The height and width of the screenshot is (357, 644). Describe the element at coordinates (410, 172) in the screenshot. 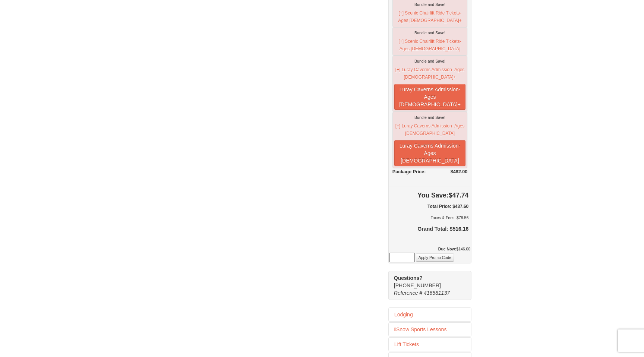

I see `span: Package Price:` at that location.